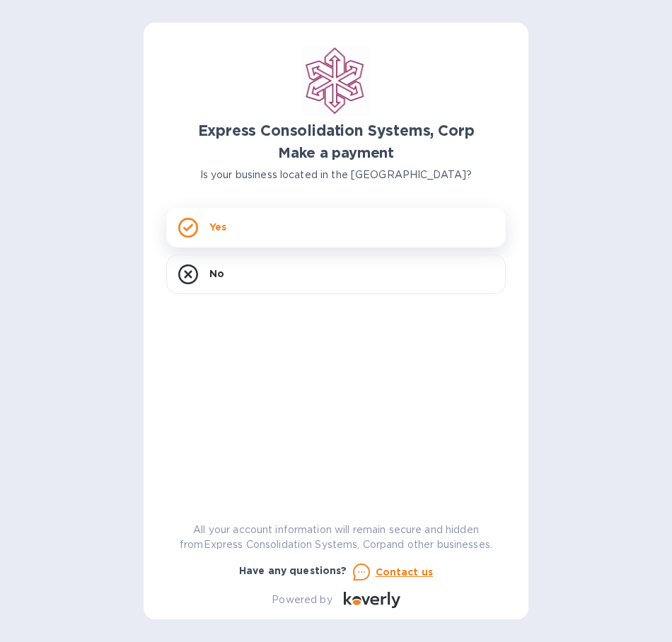  I want to click on p: Powered by, so click(301, 600).